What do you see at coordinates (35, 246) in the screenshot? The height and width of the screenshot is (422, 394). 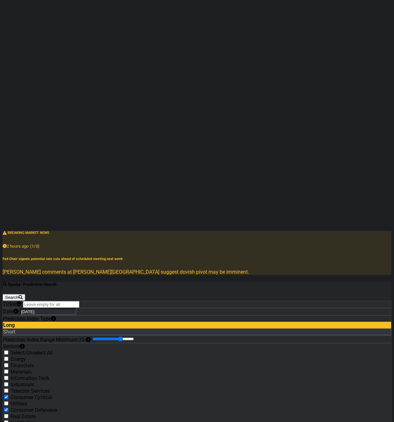 I see `small: (1/3)` at bounding box center [35, 246].